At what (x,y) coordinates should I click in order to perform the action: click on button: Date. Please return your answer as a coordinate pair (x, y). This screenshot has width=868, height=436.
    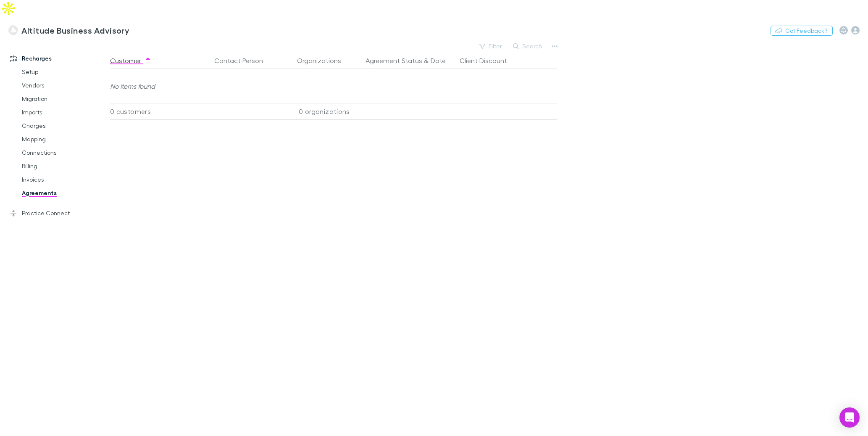
    Looking at the image, I should click on (438, 61).